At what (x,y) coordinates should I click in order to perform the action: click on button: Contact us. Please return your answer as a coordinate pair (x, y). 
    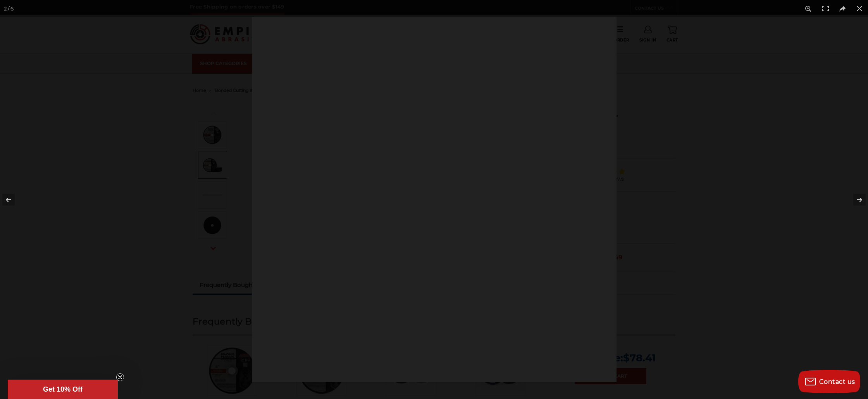
    Looking at the image, I should click on (829, 381).